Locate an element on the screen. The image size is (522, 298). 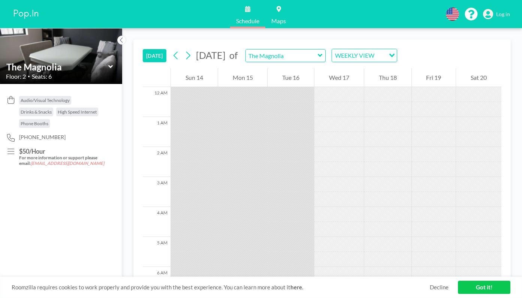
div: Mon 15 is located at coordinates (243, 78).